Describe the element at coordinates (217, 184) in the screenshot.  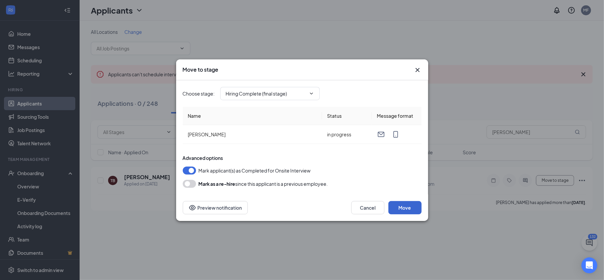
I see `b: Mark as a re-hire` at that location.